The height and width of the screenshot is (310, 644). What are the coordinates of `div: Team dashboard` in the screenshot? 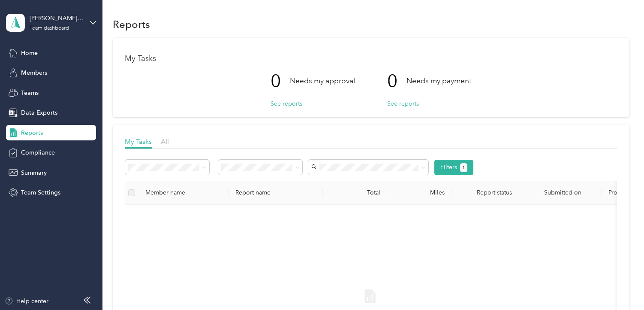 It's located at (49, 28).